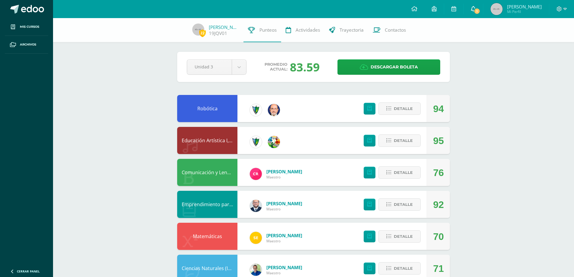  I want to click on div: Comunicación y Lenguaje, Idioma Español, so click(207, 172).